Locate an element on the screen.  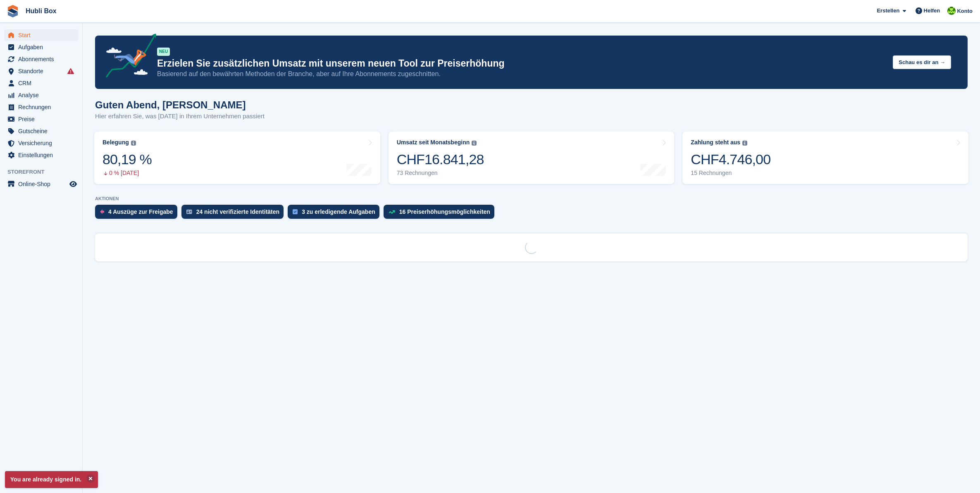
p: AKTIONEN is located at coordinates (531, 199).